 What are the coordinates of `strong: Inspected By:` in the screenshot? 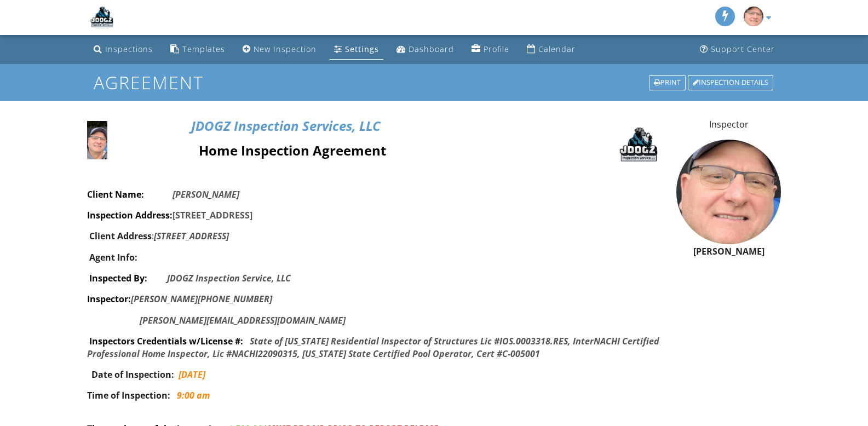 It's located at (119, 278).